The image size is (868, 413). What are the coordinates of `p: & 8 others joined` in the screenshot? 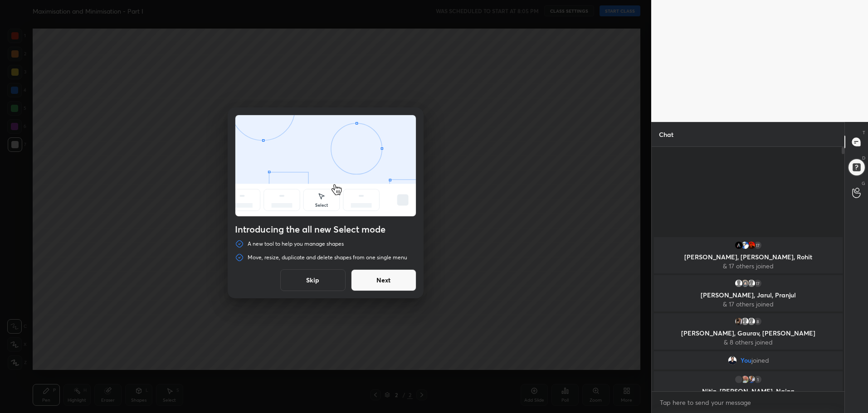 It's located at (748, 342).